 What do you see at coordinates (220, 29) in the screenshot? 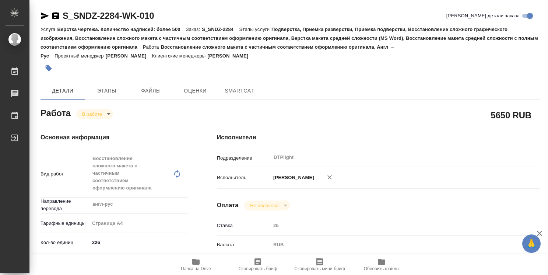
I see `p: S_SNDZ-2284` at bounding box center [220, 29].